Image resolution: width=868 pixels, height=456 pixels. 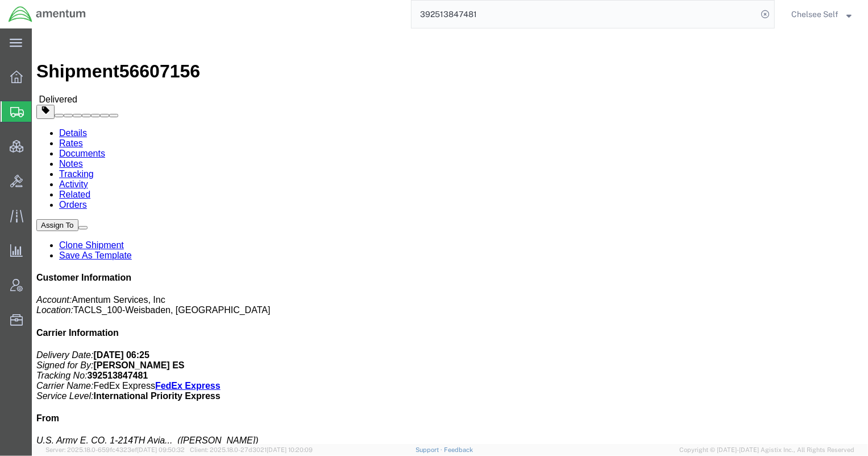 I want to click on input: Search for shipment number, reference number, so click(x=585, y=14).